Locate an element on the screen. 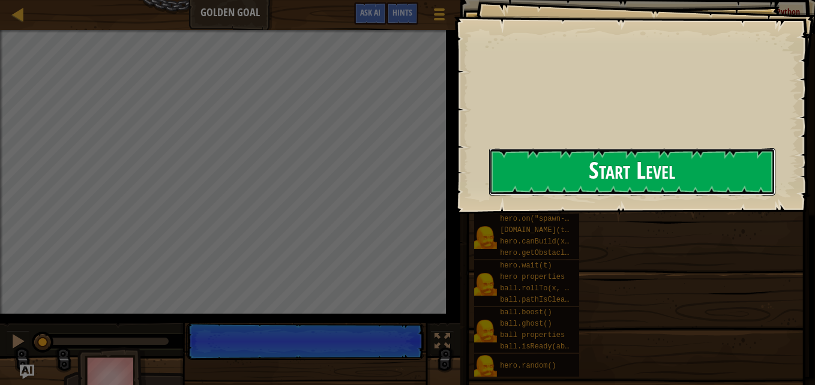  span: ball.pathIsClear(x, y) is located at coordinates (548, 300).